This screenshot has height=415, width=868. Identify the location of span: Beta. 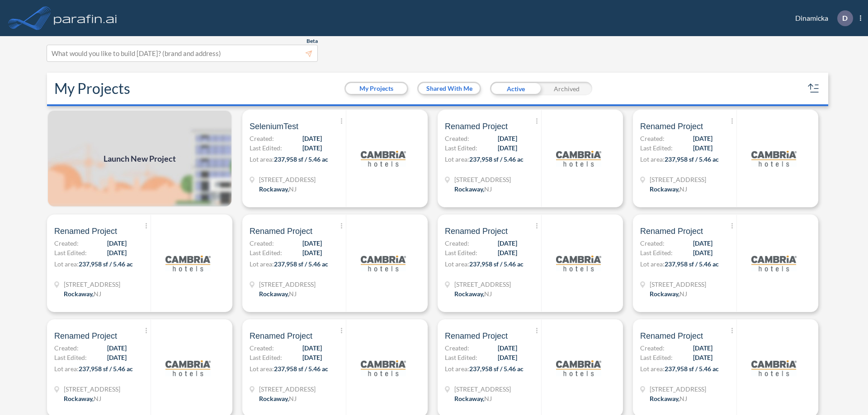
(312, 41).